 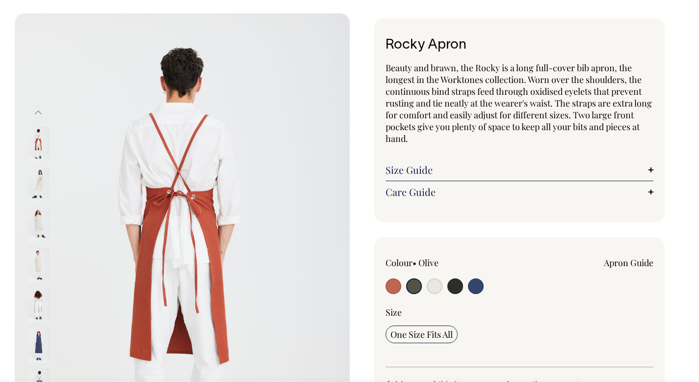 What do you see at coordinates (38, 345) in the screenshot?
I see `img: indigo` at bounding box center [38, 345].